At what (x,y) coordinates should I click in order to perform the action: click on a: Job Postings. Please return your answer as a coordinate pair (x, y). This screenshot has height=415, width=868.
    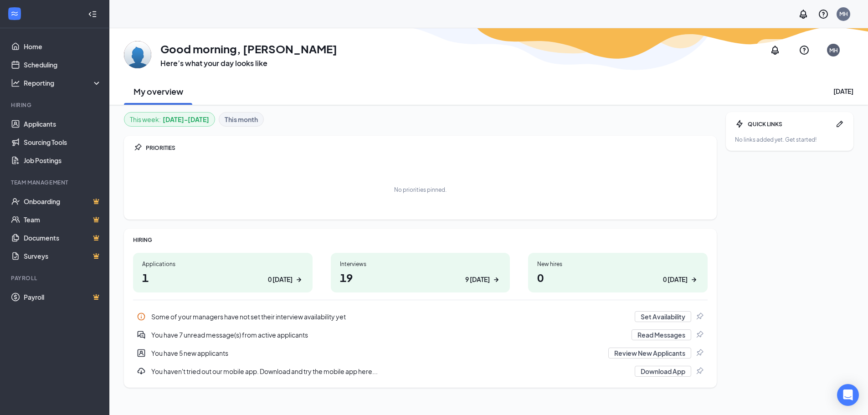
    Looking at the image, I should click on (62, 160).